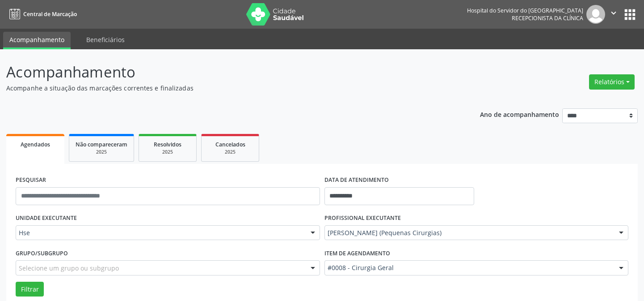  Describe the element at coordinates (35, 144) in the screenshot. I see `span: Agendados` at that location.